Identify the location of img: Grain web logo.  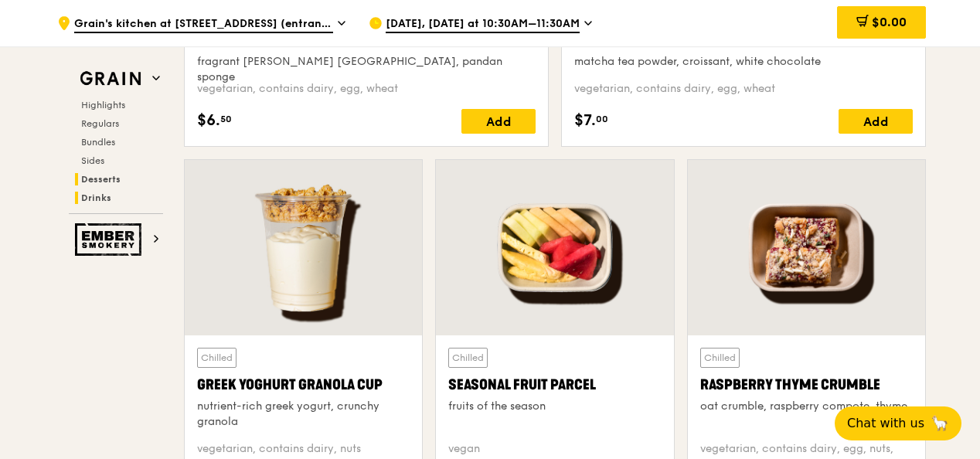
(110, 78).